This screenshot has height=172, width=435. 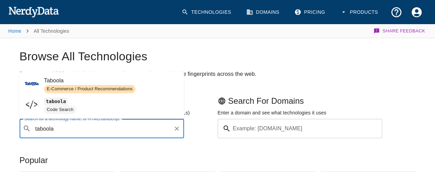 What do you see at coordinates (15, 31) in the screenshot?
I see `a: Home` at bounding box center [15, 31].